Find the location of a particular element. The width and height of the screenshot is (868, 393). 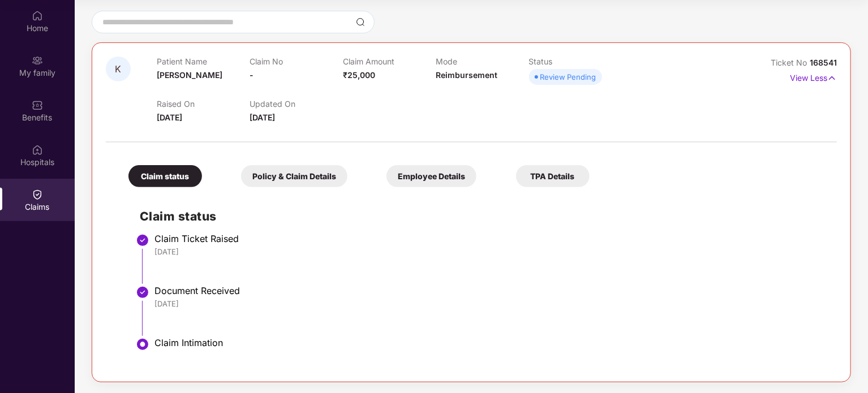

img: svg+xml;base64,PHN2ZyB4bWxucz0iaHR0cDovL3d3dy53My5vcmcvMjAwMC9zdmciIHdpZHRoPSIxNyIgaGVpZ2h0PSIxNy... is located at coordinates (832, 78).